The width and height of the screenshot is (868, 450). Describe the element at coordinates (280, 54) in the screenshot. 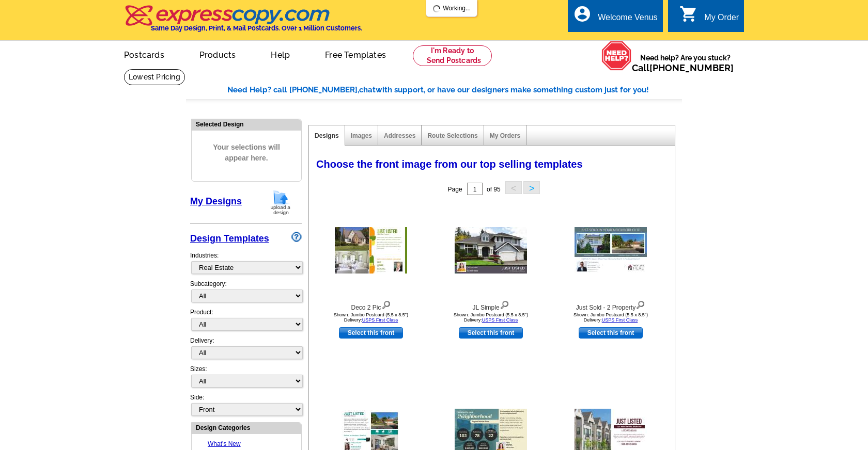

I see `a: Help` at that location.